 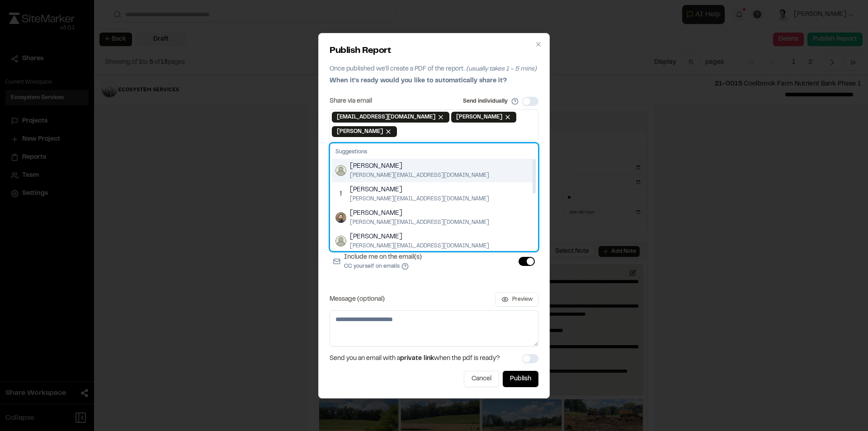 I want to click on span: Send you an email with a when the pdf is ready?, so click(x=415, y=359).